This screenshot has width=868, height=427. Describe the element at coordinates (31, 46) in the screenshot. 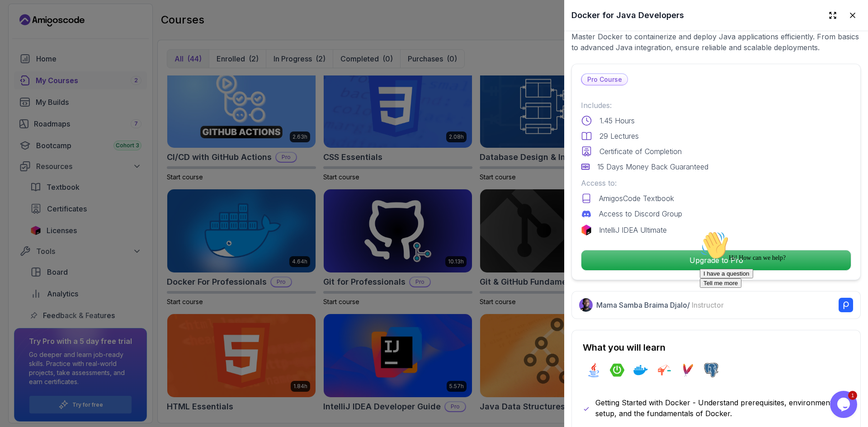

I see `button: I have a question` at that location.